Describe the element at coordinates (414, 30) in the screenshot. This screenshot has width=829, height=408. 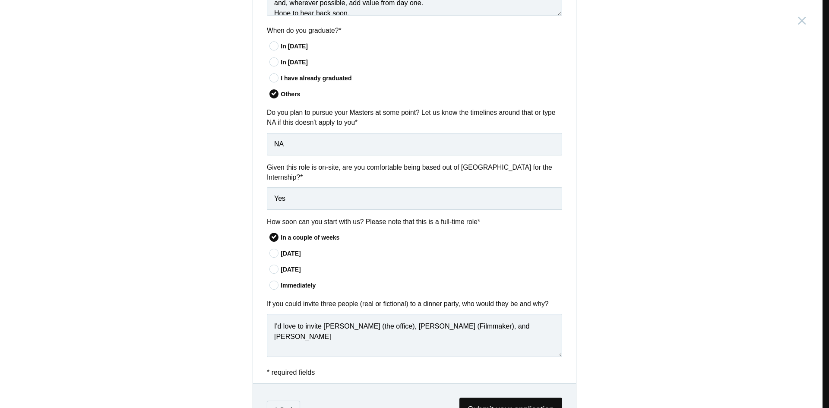
I see `label: When do you graduate?` at that location.